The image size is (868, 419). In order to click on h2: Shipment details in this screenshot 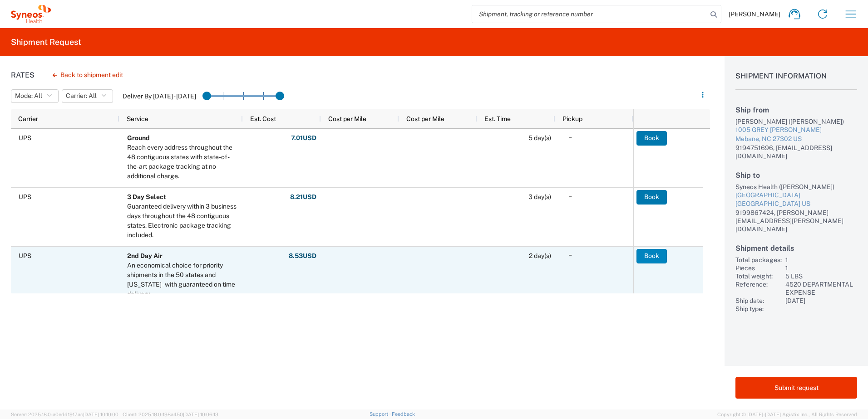, I will do `click(796, 248)`.